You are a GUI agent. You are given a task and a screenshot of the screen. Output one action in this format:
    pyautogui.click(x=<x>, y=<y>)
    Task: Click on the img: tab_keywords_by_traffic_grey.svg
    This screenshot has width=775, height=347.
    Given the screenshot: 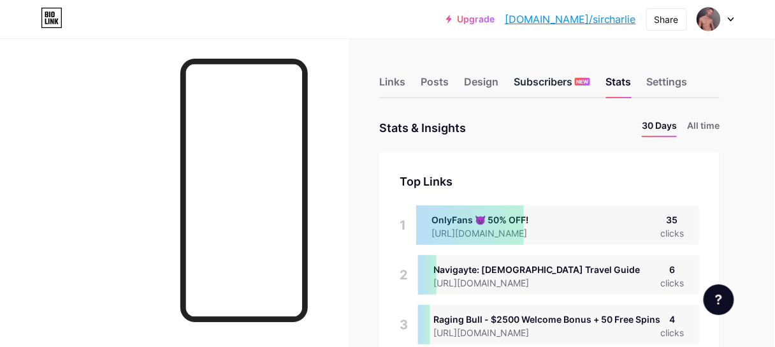 What is the action you would take?
    pyautogui.click(x=132, y=79)
    